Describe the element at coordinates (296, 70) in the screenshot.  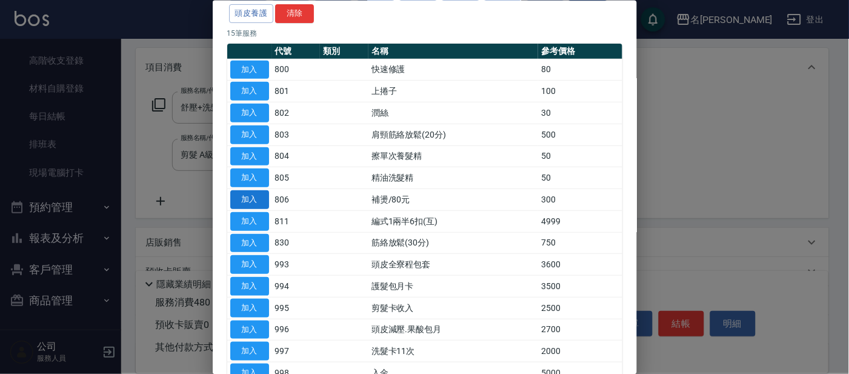
I see `td: 800` at that location.